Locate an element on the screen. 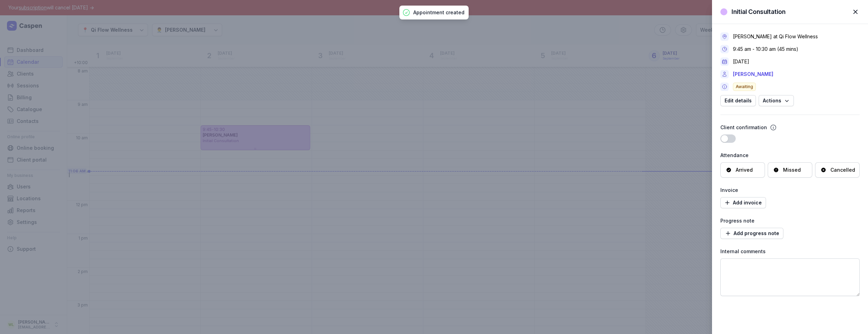 The width and height of the screenshot is (868, 334). div: Attendance is located at coordinates (790, 155).